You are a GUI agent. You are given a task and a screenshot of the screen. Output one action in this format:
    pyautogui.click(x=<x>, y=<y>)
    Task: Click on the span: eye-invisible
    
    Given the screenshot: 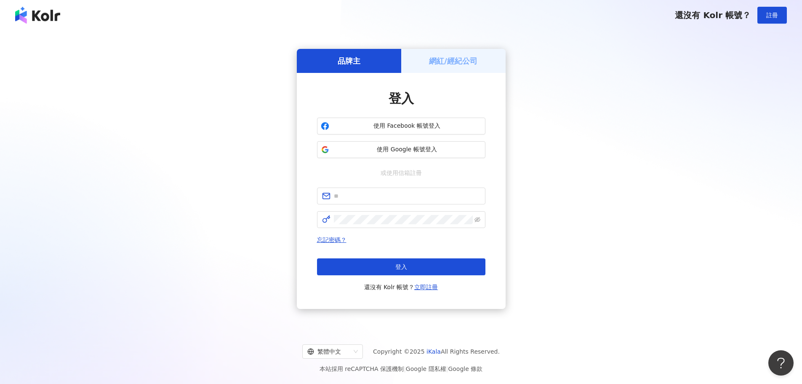 What is the action you would take?
    pyautogui.click(x=478, y=219)
    